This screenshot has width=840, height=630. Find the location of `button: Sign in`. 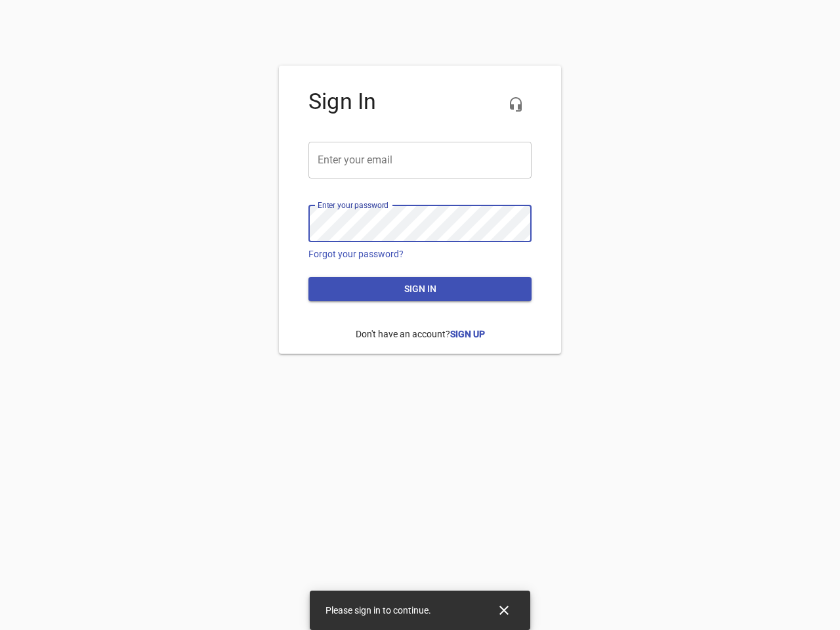

button: Sign in is located at coordinates (420, 289).